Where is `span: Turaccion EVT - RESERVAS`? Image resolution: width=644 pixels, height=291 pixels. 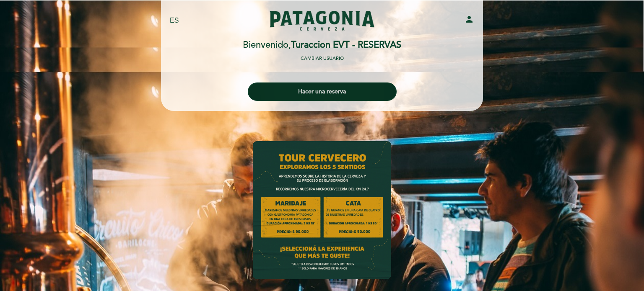 span: Turaccion EVT - RESERVAS is located at coordinates (346, 45).